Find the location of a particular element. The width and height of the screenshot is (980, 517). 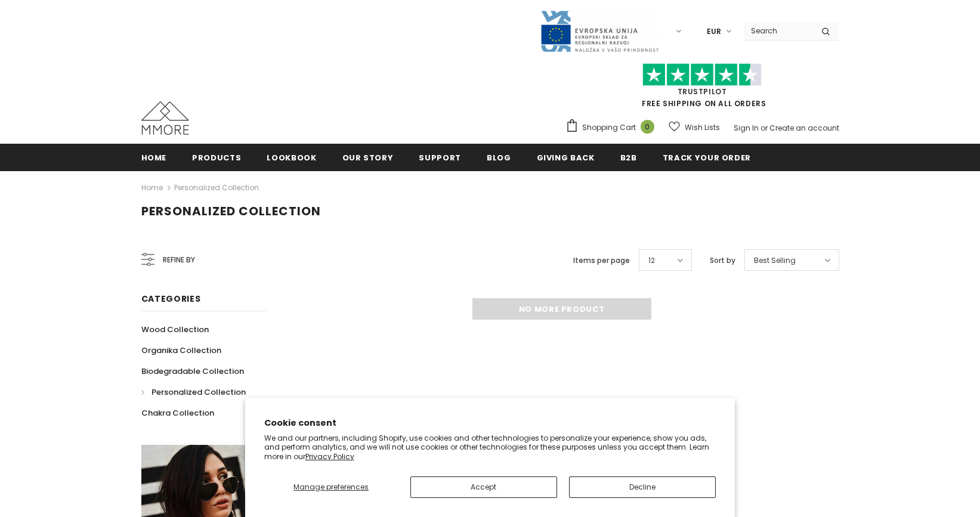

a: Privacy Policy is located at coordinates (330, 456).